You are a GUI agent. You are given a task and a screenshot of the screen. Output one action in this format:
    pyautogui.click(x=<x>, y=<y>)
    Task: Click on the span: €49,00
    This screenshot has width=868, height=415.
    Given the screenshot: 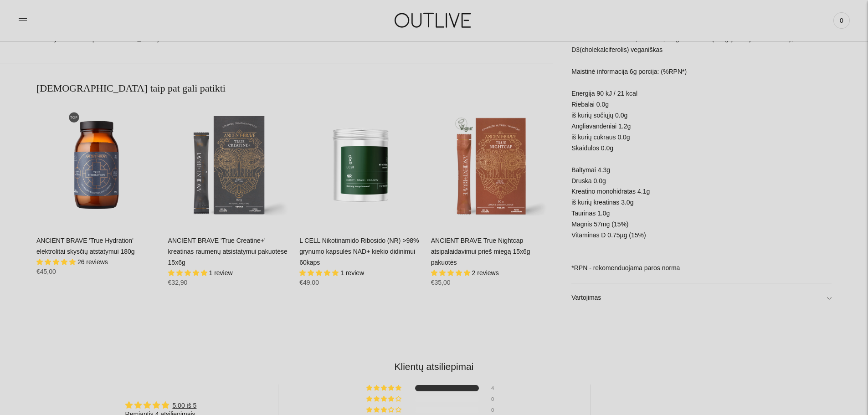 What is the action you would take?
    pyautogui.click(x=309, y=283)
    